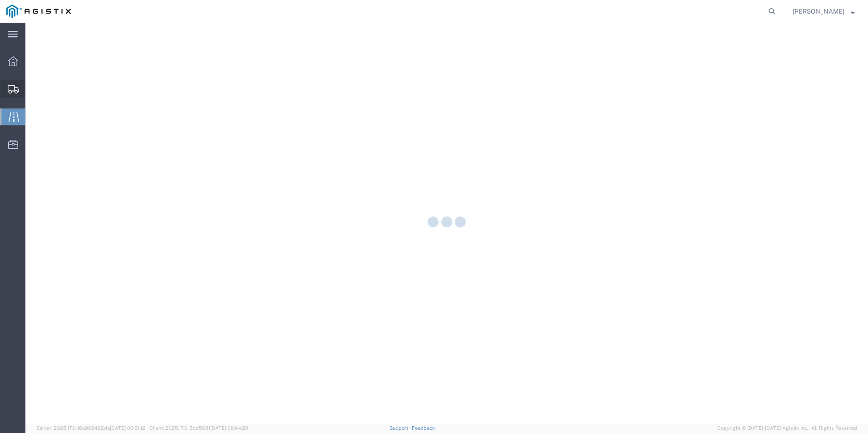 The width and height of the screenshot is (868, 433). Describe the element at coordinates (39, 11) in the screenshot. I see `img: logo` at that location.